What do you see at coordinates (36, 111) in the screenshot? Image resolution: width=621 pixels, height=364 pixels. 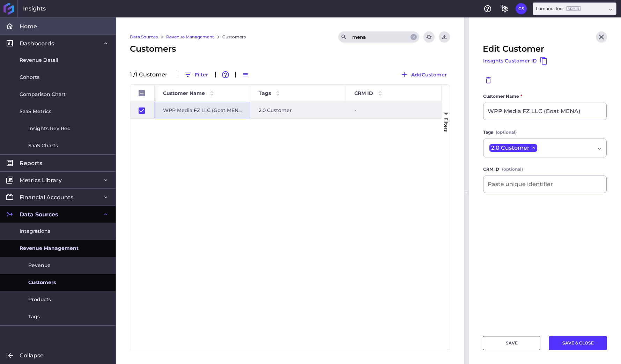 I see `span: SaaS Metrics` at bounding box center [36, 111].